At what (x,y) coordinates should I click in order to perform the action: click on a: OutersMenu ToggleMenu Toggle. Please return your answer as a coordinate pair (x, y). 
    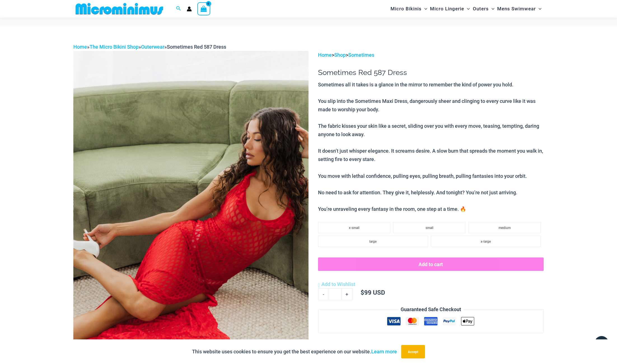
    Looking at the image, I should click on (483, 9).